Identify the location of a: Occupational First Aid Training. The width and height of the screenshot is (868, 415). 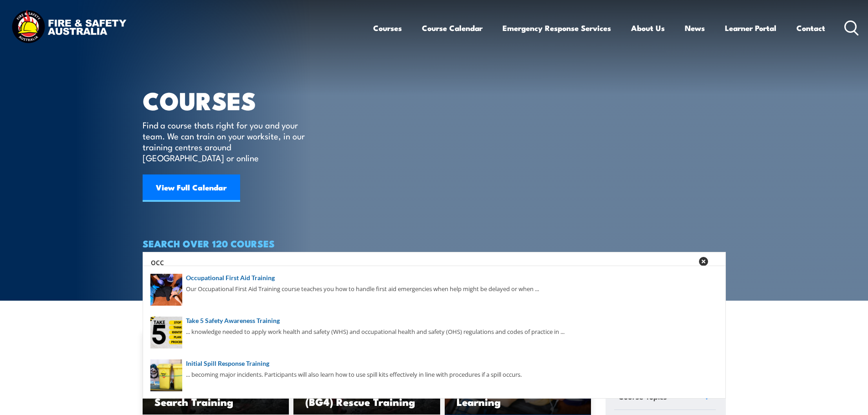
(434, 278).